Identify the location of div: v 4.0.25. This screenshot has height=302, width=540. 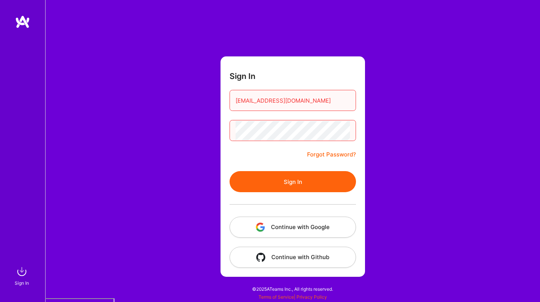
(29, 15).